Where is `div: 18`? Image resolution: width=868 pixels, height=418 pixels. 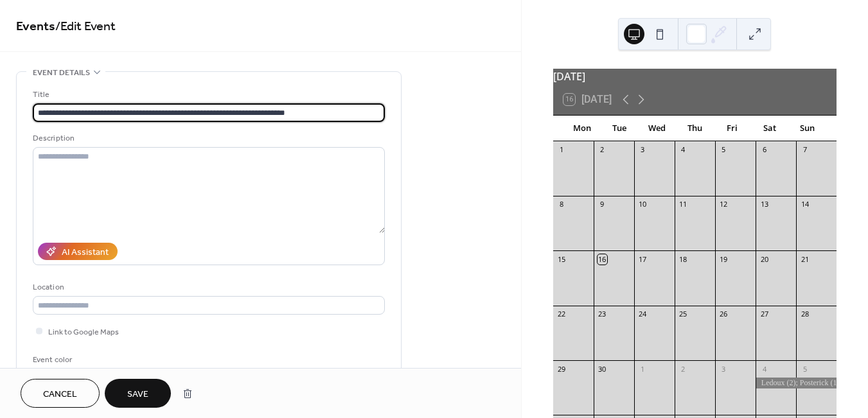 div: 18 is located at coordinates (683, 259).